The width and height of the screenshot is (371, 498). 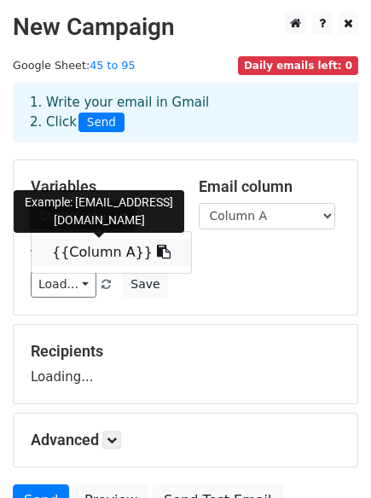 What do you see at coordinates (185, 364) in the screenshot?
I see `div: Loading...` at bounding box center [185, 364].